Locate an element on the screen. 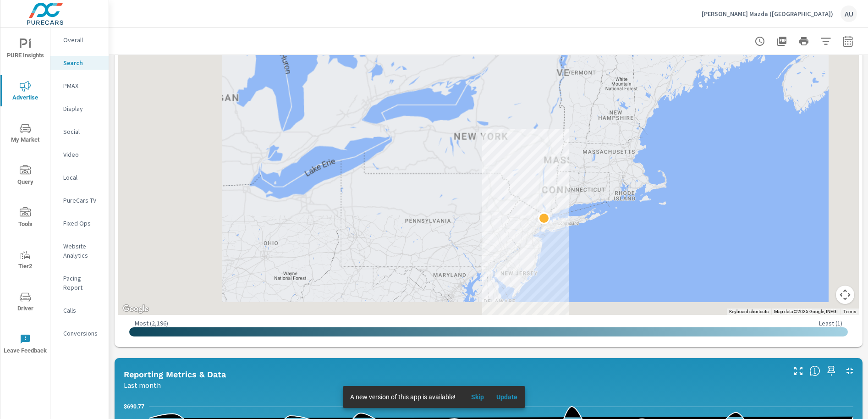 The width and height of the screenshot is (868, 419). span: Driver is located at coordinates (25, 302).